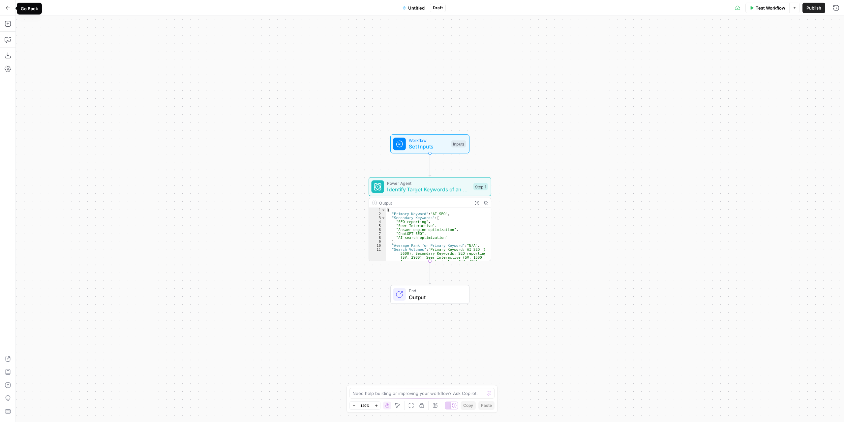 This screenshot has height=422, width=844. I want to click on button: Paste, so click(487, 405).